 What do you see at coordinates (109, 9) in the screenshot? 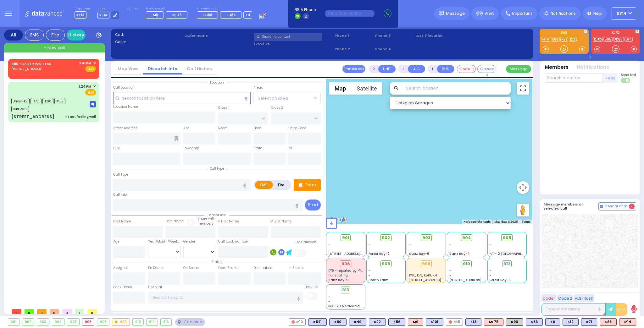
I see `label: Lines` at bounding box center [109, 9].